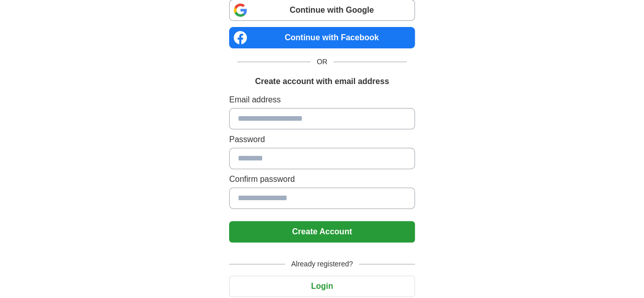 The width and height of the screenshot is (644, 298). Describe the element at coordinates (322, 179) in the screenshot. I see `label: Confirm password` at that location.